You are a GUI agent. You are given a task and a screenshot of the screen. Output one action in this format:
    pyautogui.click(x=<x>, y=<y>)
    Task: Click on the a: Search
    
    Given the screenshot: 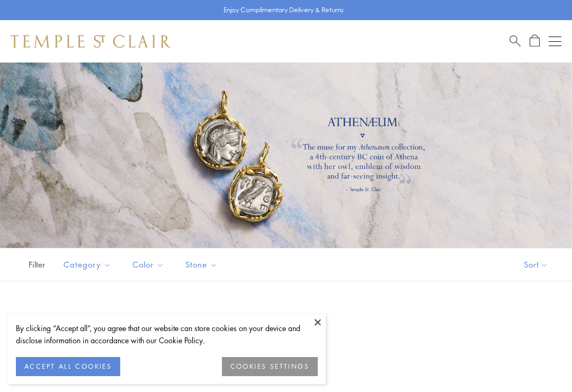 What is the action you would take?
    pyautogui.click(x=515, y=41)
    